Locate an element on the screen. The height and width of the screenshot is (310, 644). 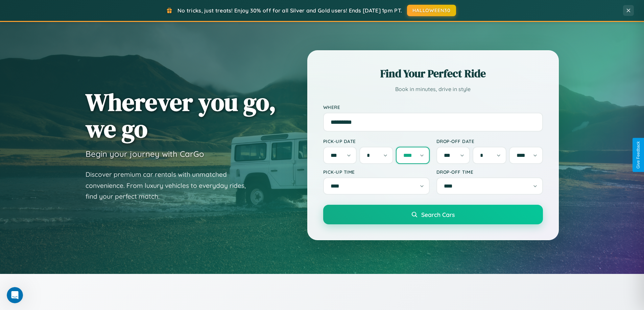
p: Discover premium car rentals with unmatched convenience. From luxury vehicles to everyday rides, ... is located at coordinates (170, 186).